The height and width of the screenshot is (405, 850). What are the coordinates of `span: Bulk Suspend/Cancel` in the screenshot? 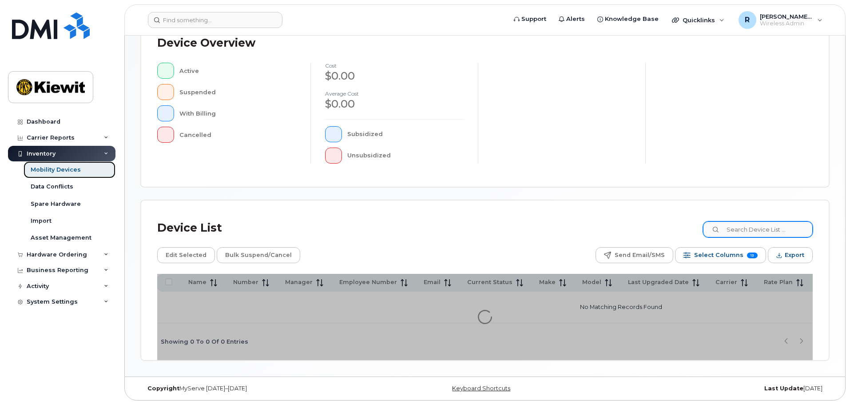 It's located at (258, 255).